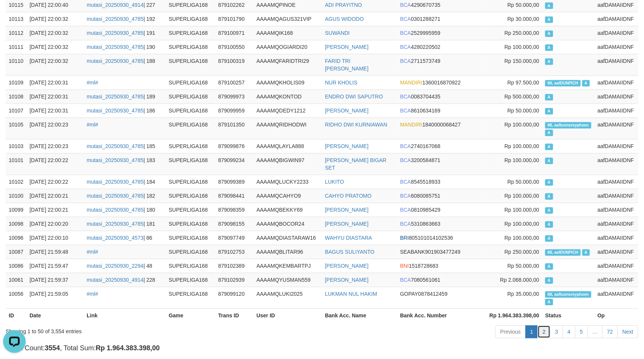  Describe the element at coordinates (234, 64) in the screenshot. I see `td: 879100319` at that location.